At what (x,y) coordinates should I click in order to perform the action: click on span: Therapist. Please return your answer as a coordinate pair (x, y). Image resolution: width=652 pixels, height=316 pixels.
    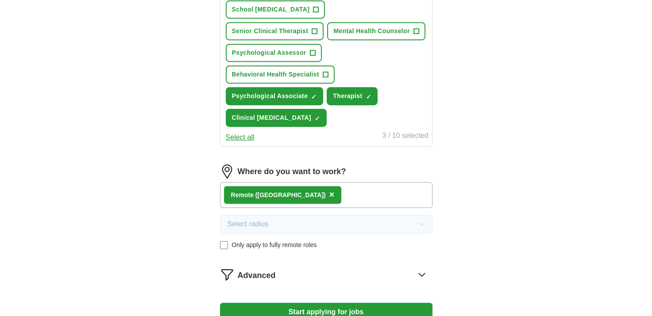
    Looking at the image, I should click on (347, 96).